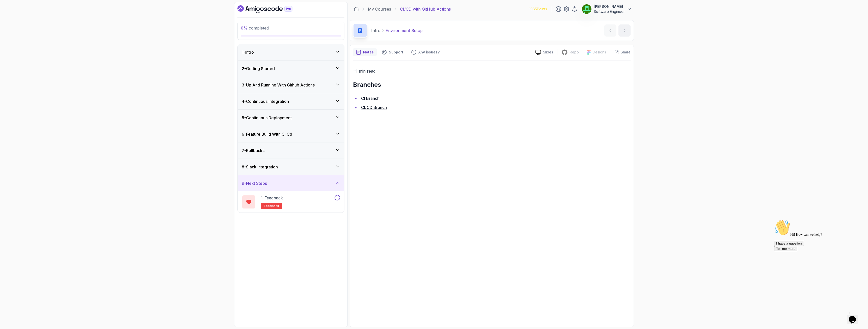  What do you see at coordinates (26, 17) in the screenshot?
I see `span: Hi! How can we help?` at bounding box center [26, 17].